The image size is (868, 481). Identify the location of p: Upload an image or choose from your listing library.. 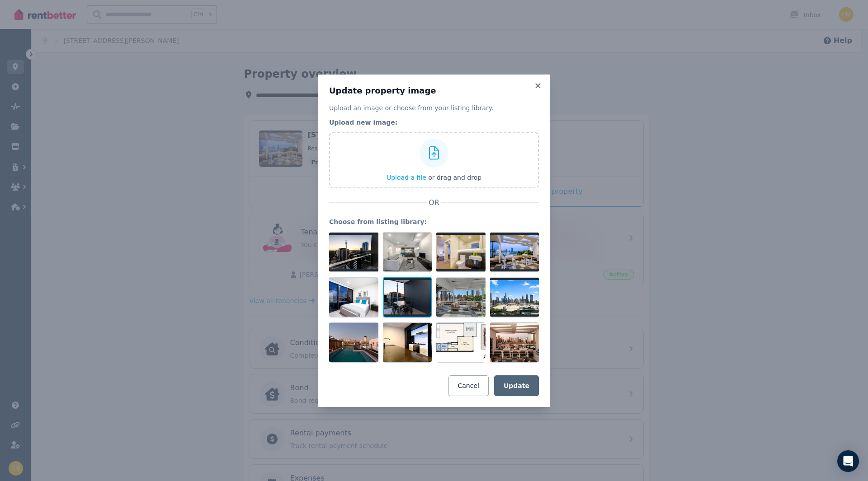
(434, 108).